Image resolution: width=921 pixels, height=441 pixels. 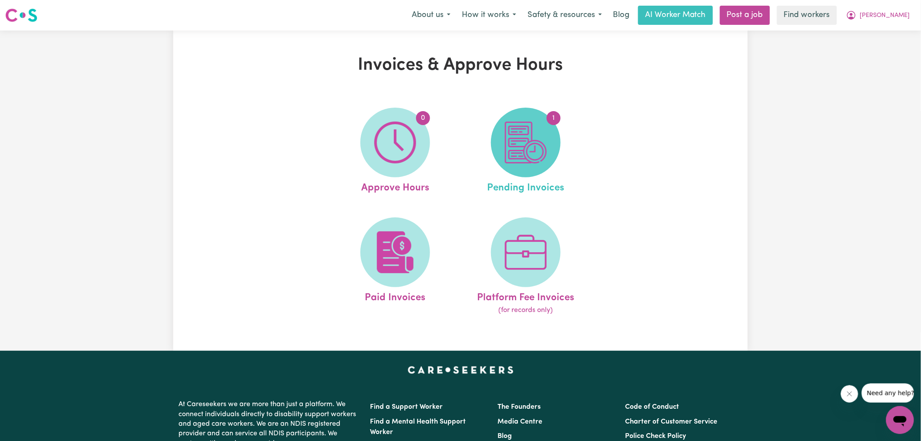 I want to click on span: 1, so click(x=554, y=118).